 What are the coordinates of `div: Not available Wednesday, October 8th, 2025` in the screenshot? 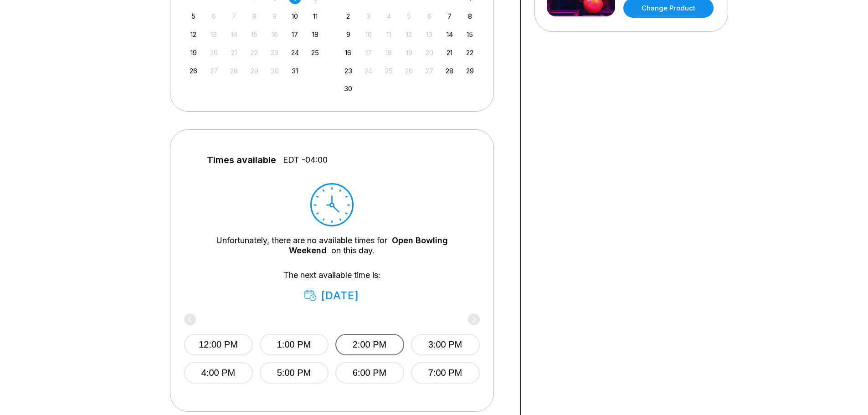 It's located at (254, 16).